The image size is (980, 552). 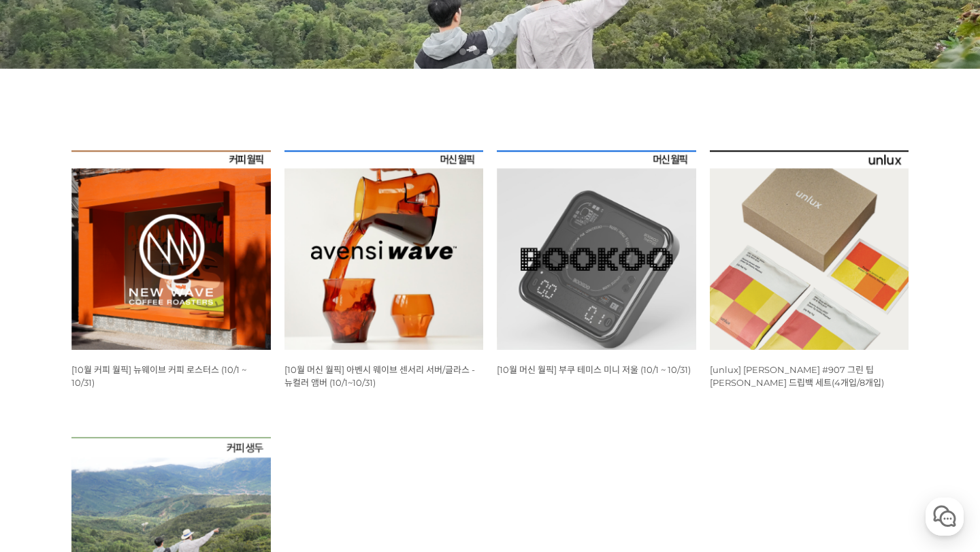 What do you see at coordinates (47, 457) in the screenshot?
I see `span: 홈` at bounding box center [47, 457].